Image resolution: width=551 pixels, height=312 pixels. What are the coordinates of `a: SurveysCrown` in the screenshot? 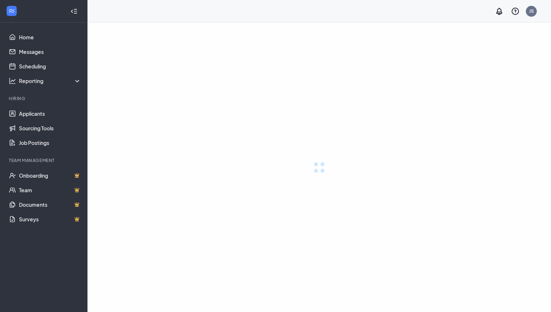 It's located at (50, 220).